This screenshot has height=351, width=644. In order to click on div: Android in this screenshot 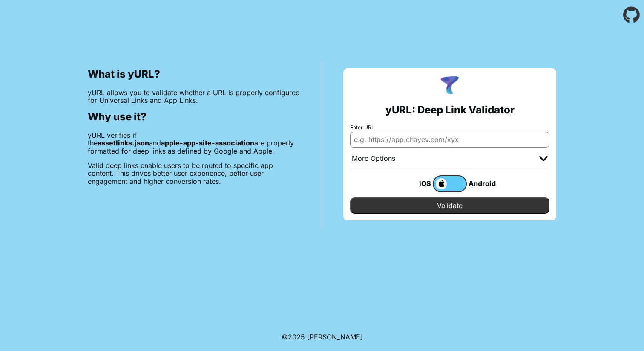, I will do `click(484, 183)`.